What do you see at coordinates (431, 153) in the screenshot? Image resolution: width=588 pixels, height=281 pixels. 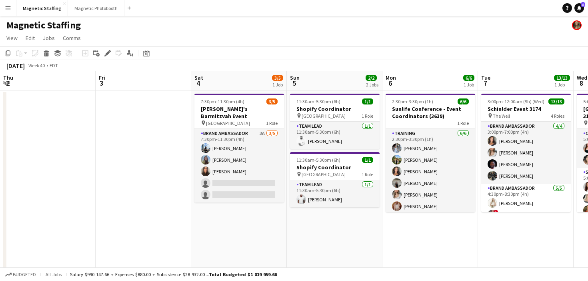 I see `app-job-card: 2:30pm-3:30pm (1h)6/6Sunlife Conference - Event Coordinators (3639)1 RoleTraining6/62:30pm-3:30pm...` at bounding box center [431, 153].